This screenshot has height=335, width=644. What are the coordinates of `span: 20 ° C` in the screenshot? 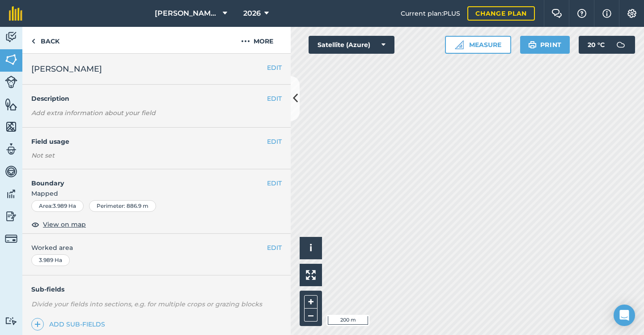 It's located at (596, 45).